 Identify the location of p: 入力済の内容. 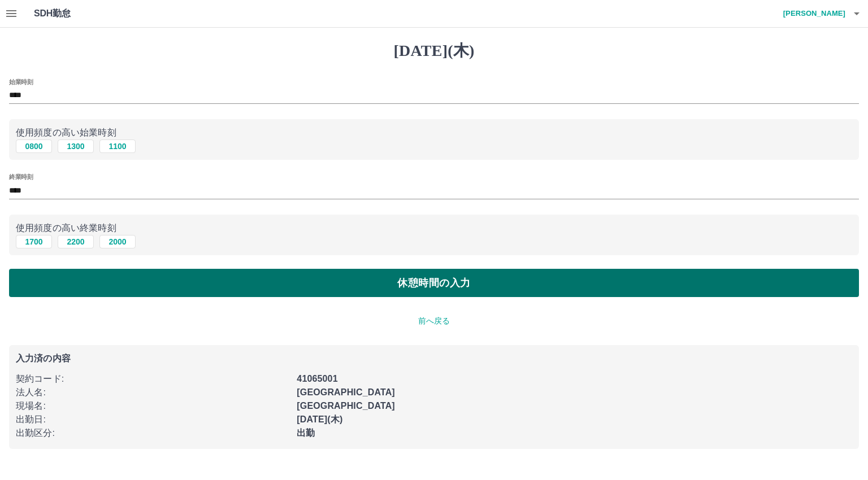
(434, 358).